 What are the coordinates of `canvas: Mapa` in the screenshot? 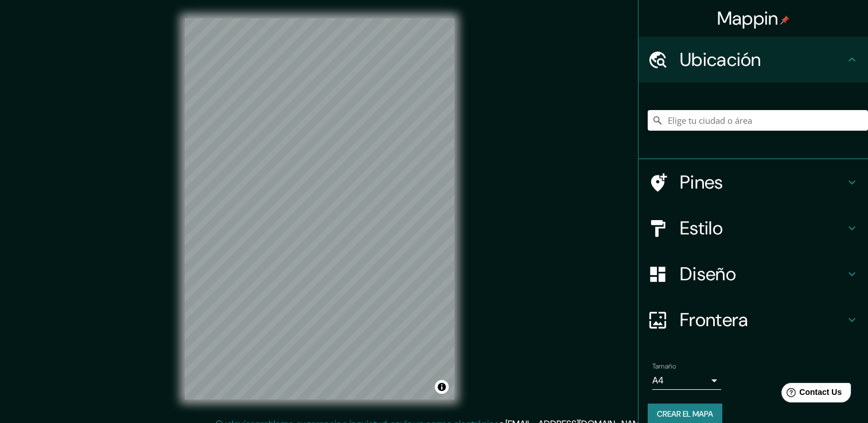 It's located at (320, 208).